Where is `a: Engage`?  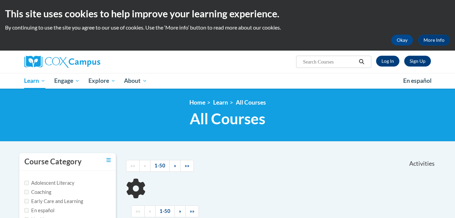 a: Engage is located at coordinates (67, 81).